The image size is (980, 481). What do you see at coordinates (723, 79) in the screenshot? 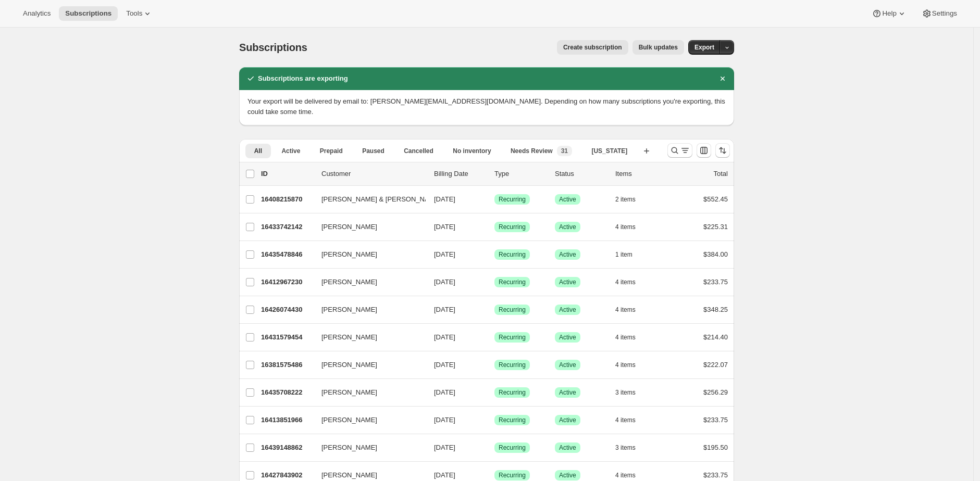
I see `button: Dismiss notification` at bounding box center [723, 79].